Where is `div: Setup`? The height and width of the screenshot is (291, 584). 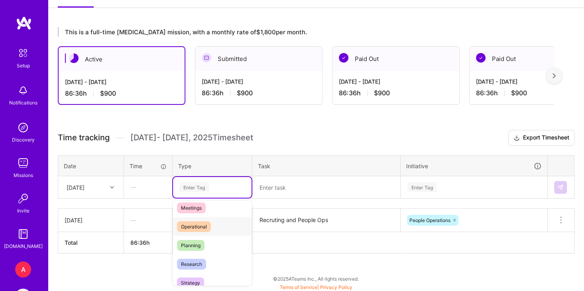
div: Setup is located at coordinates (23, 65).